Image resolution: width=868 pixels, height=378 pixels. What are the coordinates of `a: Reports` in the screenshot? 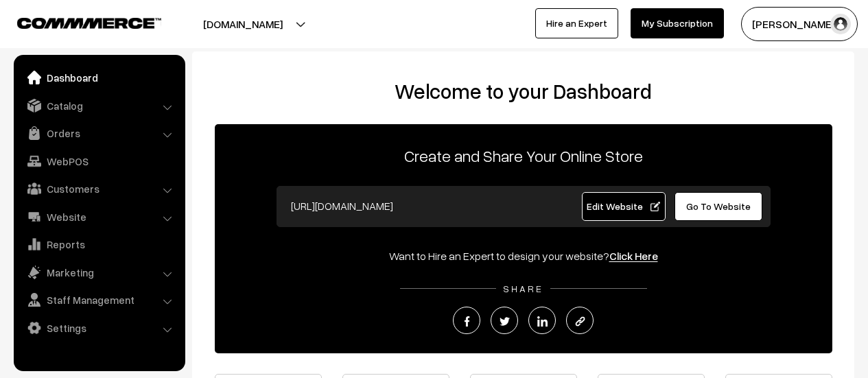 It's located at (99, 244).